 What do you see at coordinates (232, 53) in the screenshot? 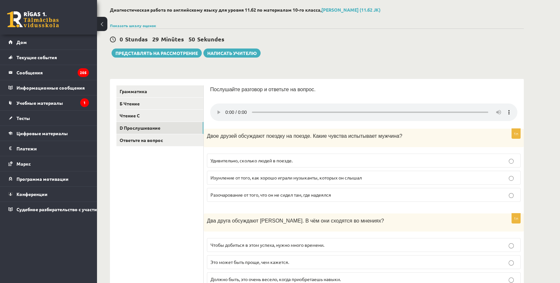
I see `a: Написать учителю` at bounding box center [232, 53].